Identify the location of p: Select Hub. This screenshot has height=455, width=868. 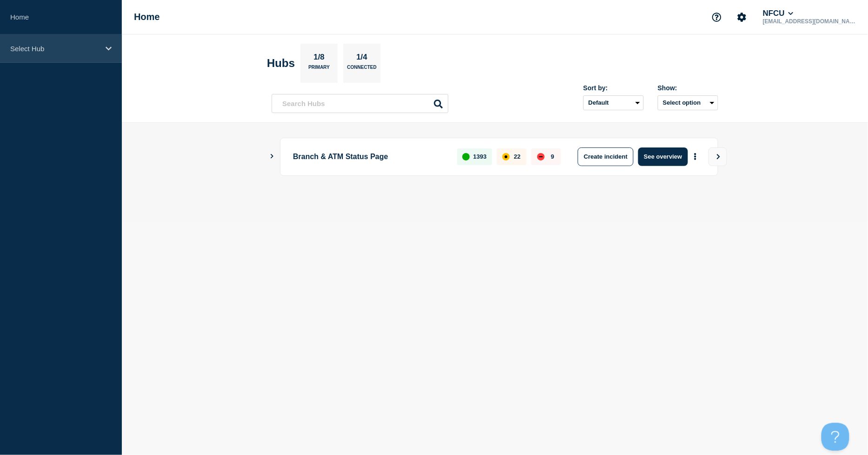
(55, 49).